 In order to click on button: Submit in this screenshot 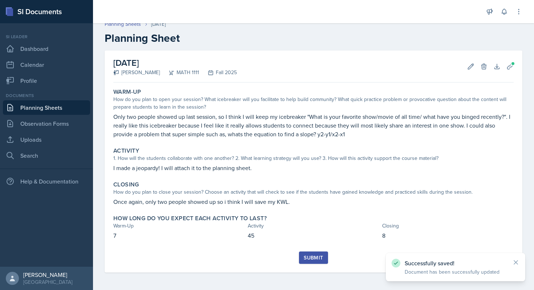, I will do `click(313, 257)`.